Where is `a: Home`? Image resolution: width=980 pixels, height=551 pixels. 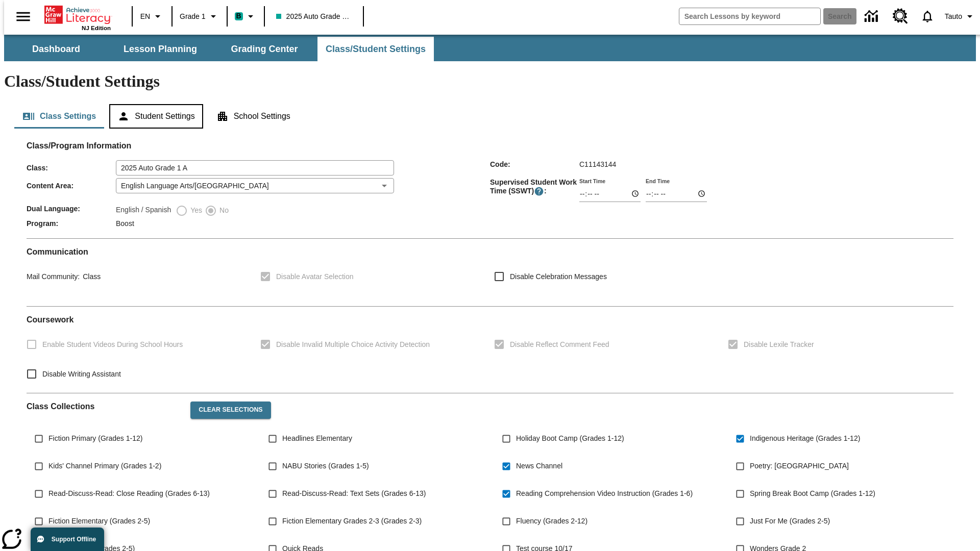
a: Home is located at coordinates (77, 15).